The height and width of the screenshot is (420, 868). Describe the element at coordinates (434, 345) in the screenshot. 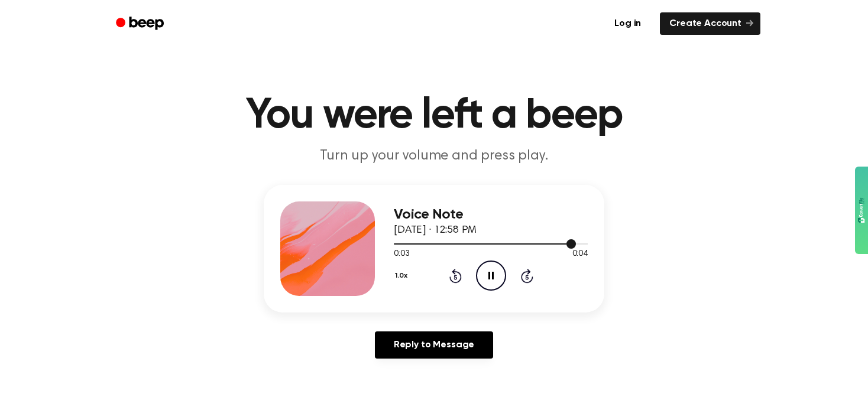

I see `a: Reply to Message` at that location.